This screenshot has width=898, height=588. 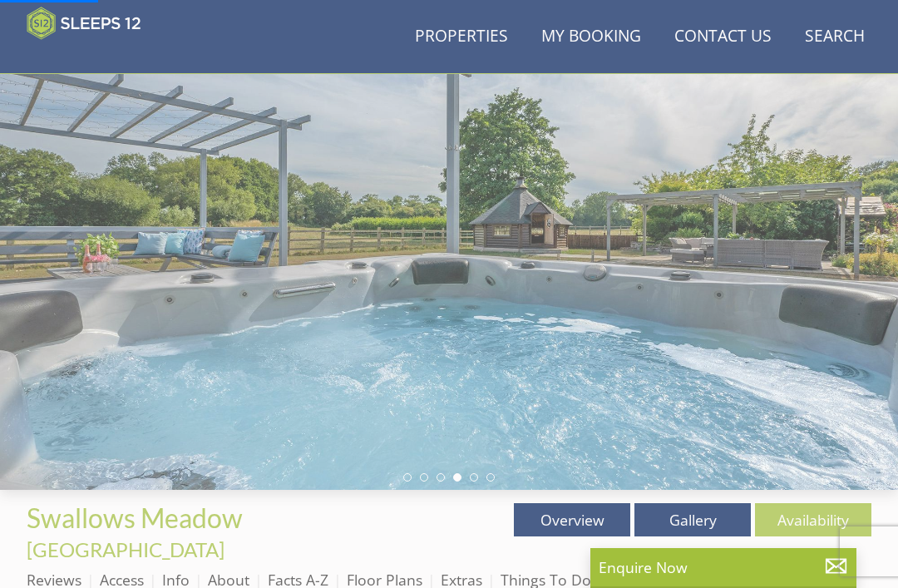 I want to click on a: Swallows Meadow, so click(x=137, y=517).